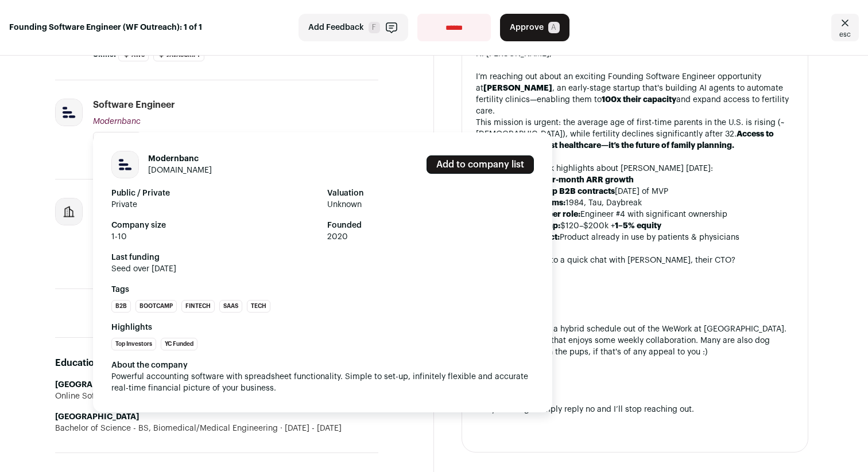 The image size is (868, 472). What do you see at coordinates (635, 215) in the screenshot?
I see `li: 🔑 Engineer #4 with significant ownership` at bounding box center [635, 215].